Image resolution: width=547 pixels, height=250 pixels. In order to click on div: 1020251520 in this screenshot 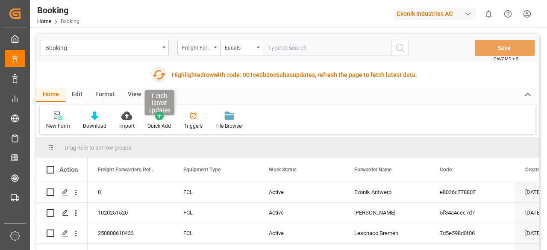, I will do `click(130, 212)`.